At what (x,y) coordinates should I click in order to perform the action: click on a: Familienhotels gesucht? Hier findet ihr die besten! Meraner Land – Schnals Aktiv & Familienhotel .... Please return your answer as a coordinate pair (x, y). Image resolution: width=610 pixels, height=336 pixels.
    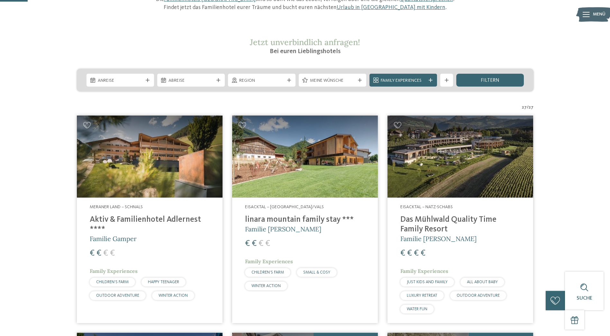
    Looking at the image, I should click on (149, 219).